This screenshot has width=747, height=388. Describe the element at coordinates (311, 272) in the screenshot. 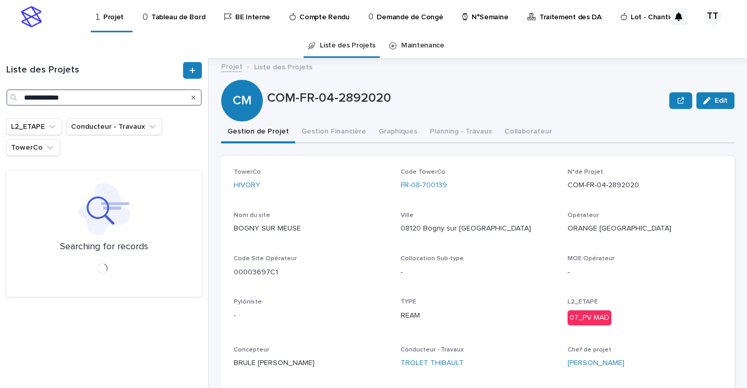

I see `p: 00003697C1` at that location.